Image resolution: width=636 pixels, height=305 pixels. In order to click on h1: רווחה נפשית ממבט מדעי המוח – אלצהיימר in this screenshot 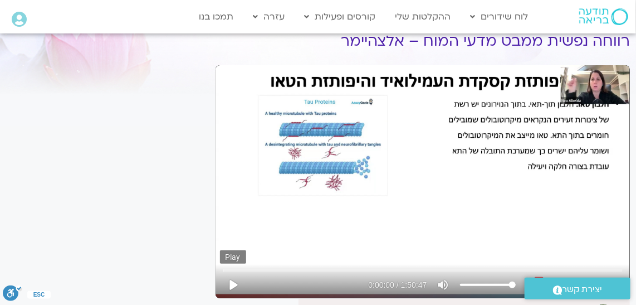, I will do `click(423, 41)`.